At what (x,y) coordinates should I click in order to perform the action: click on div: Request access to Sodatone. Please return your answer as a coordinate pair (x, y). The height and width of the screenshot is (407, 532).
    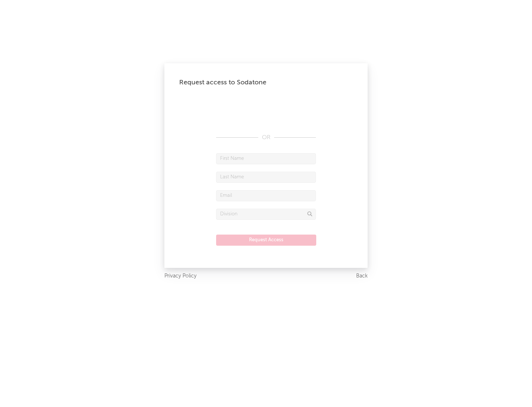
    Looking at the image, I should click on (266, 82).